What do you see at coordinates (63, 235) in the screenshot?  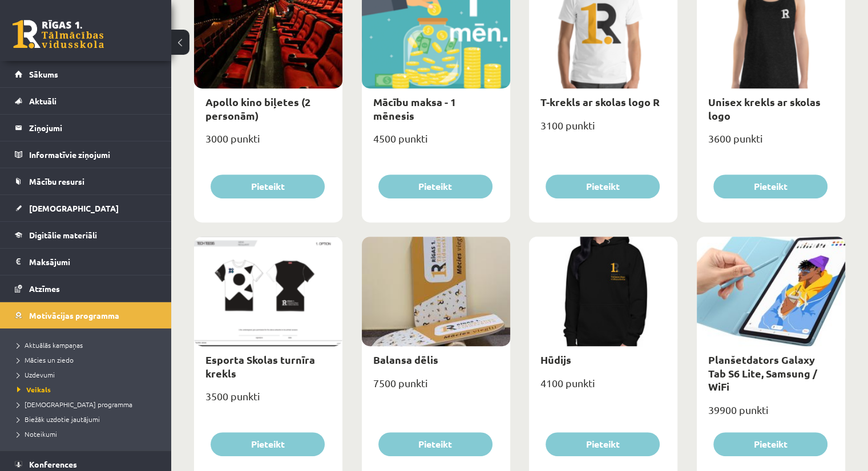 I see `span: Digitālie materiāli` at bounding box center [63, 235].